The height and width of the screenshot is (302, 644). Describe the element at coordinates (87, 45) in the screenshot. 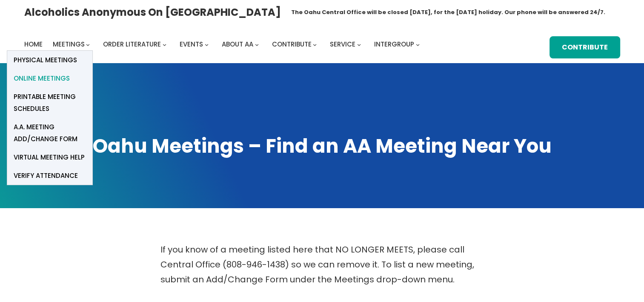

I see `button: Meetings submenu` at that location.